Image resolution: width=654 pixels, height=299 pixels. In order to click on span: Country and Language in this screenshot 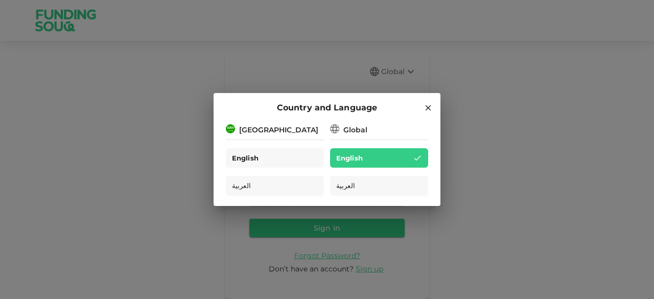, I will do `click(327, 108)`.